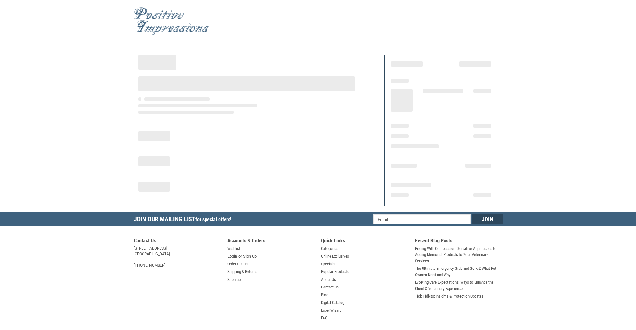  What do you see at coordinates (449, 297) in the screenshot?
I see `a: Tick Tidbits: Insights & Protection Updates` at bounding box center [449, 297].